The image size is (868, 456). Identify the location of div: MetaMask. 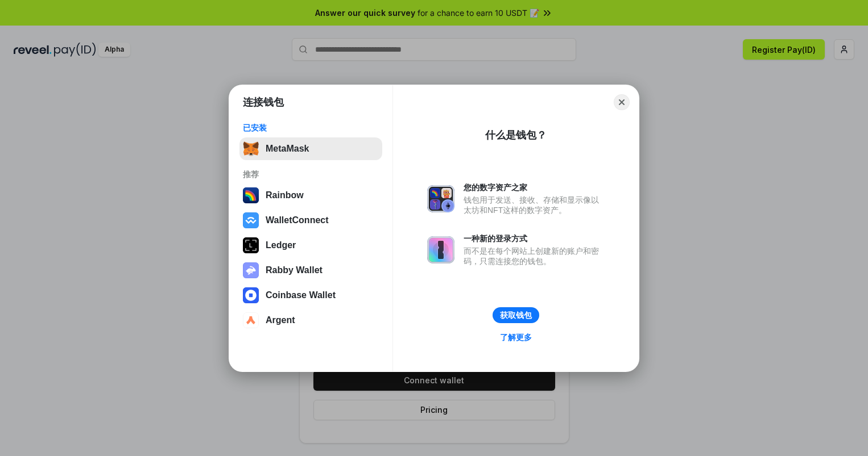
(287, 149).